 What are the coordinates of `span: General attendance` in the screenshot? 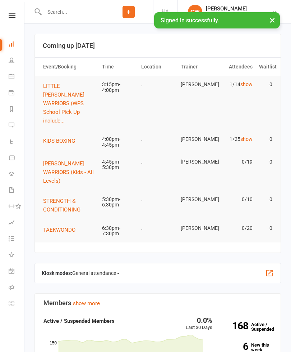 It's located at (96, 273).